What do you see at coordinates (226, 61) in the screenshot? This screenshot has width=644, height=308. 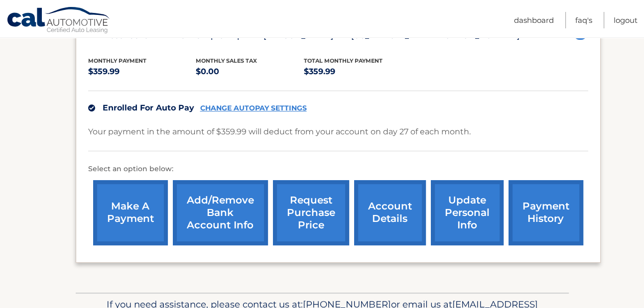 I see `span: Monthly sales Tax` at bounding box center [226, 61].